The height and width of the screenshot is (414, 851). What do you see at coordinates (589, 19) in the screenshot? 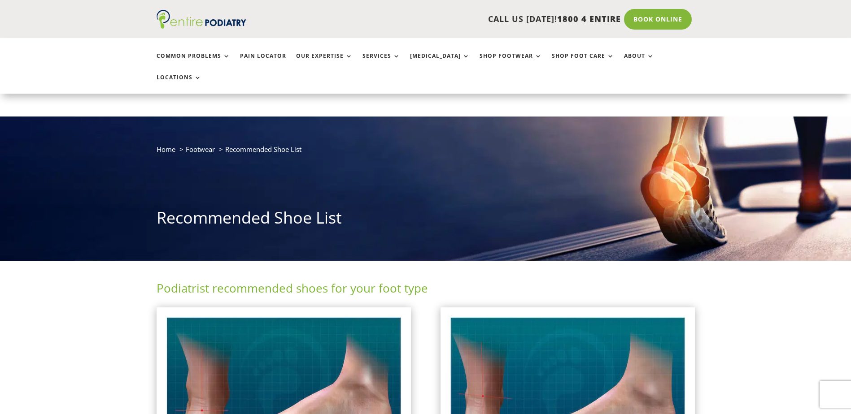
I see `span: 1800 4 ENTIRE` at bounding box center [589, 19].